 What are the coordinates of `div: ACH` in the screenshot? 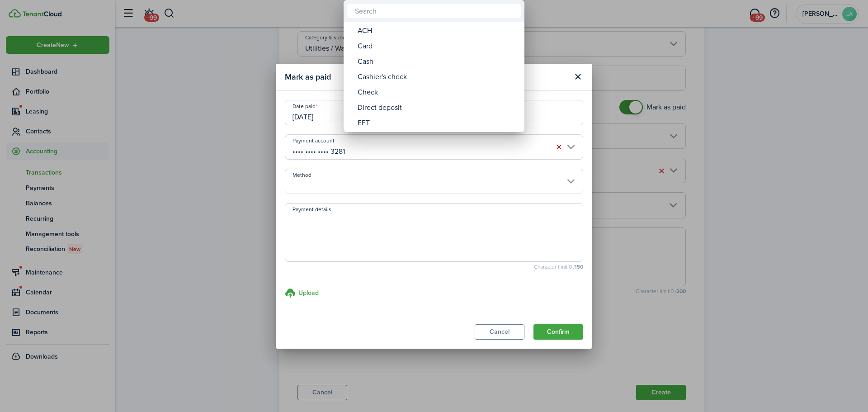 It's located at (437, 31).